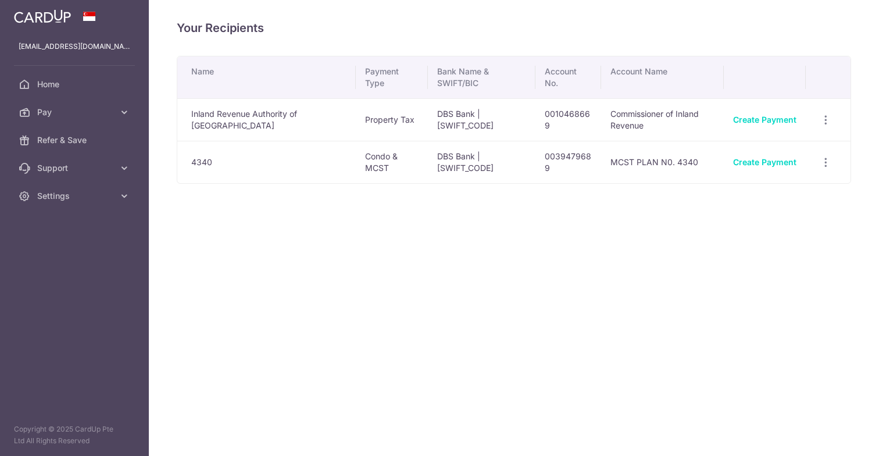 This screenshot has height=456, width=879. I want to click on span: Home, so click(76, 84).